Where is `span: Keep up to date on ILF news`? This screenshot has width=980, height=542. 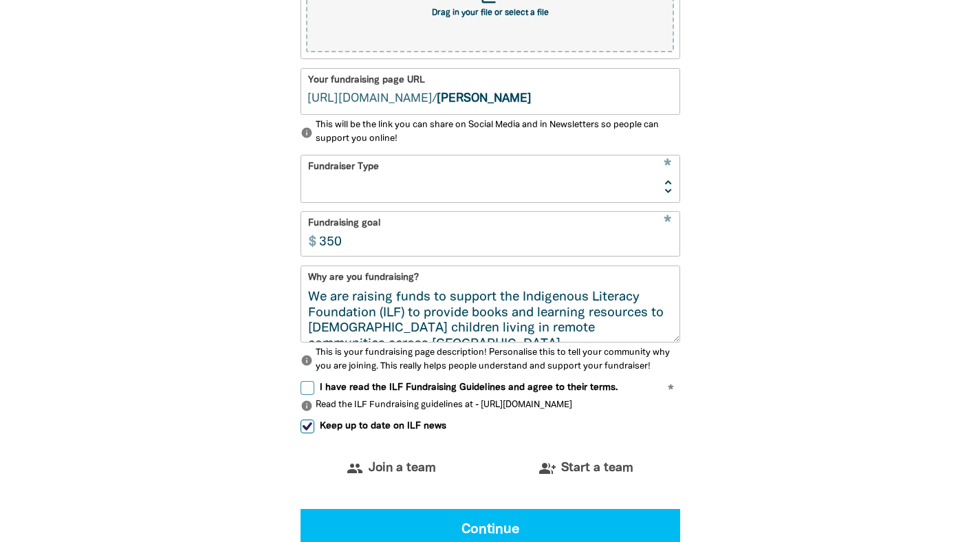
span: Keep up to date on ILF news is located at coordinates (383, 426).